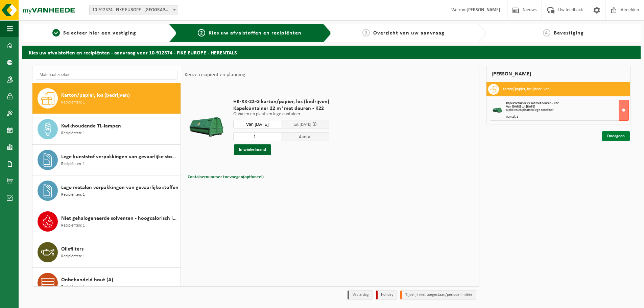 This screenshot has height=308, width=644. What do you see at coordinates (331, 52) in the screenshot?
I see `h2: Kies uw afvalstoffen en recipiënten - aanvraag voor 10-912374 - FIKE EUROPE - HERENTALS` at bounding box center [331, 52].